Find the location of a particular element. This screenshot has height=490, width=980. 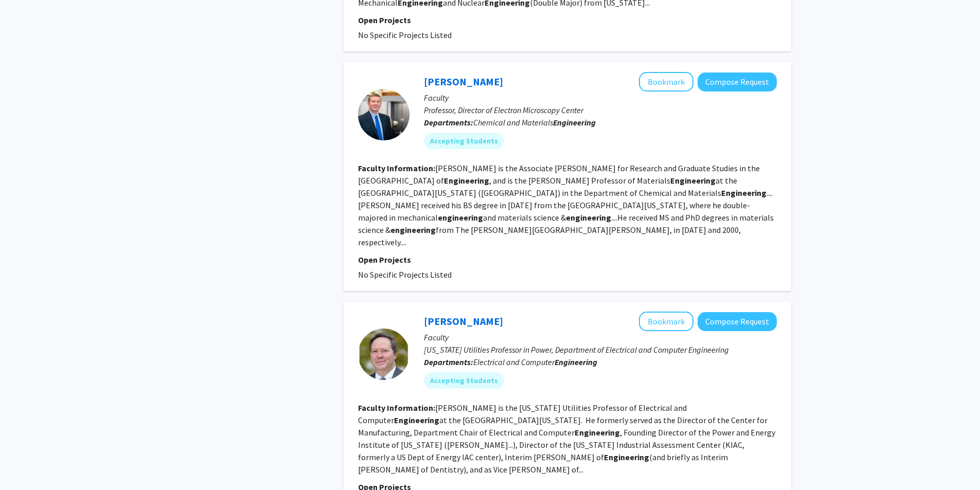

button: Compose Request to Thomas Balk is located at coordinates (737, 82).